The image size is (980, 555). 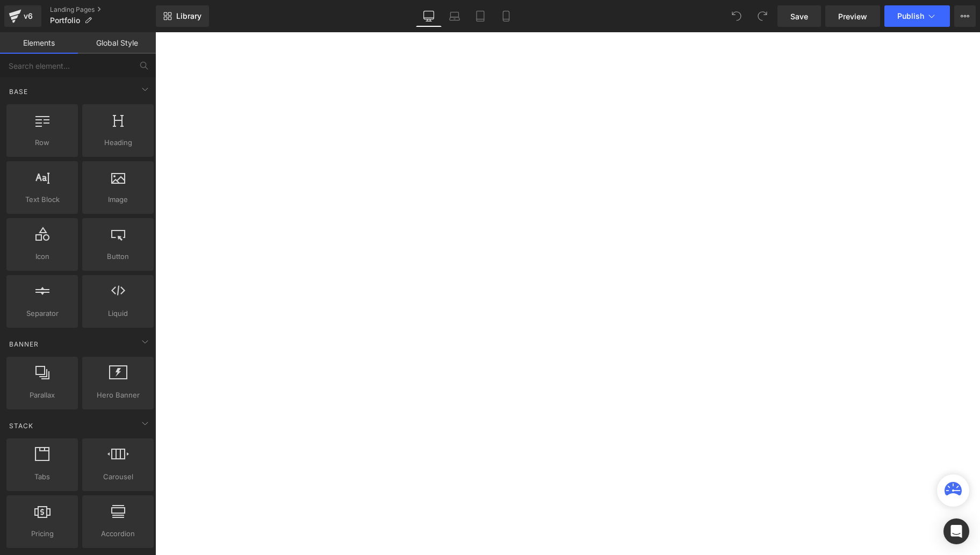 I want to click on span: Hero Banner, so click(x=117, y=395).